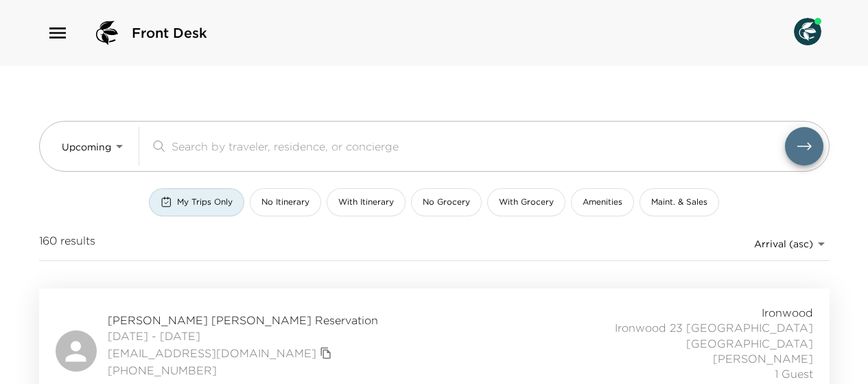  I want to click on input: Search by traveler, residence, or concierge, so click(478, 145).